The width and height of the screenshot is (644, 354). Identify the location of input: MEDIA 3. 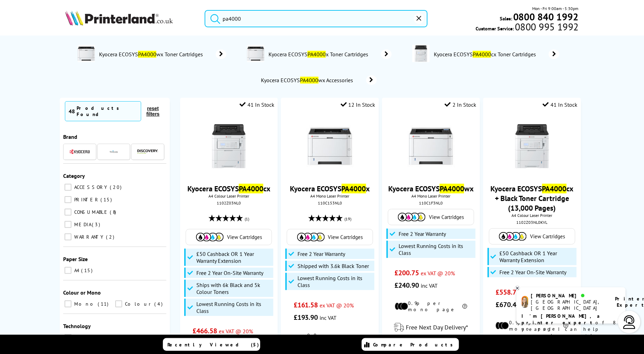
(68, 225).